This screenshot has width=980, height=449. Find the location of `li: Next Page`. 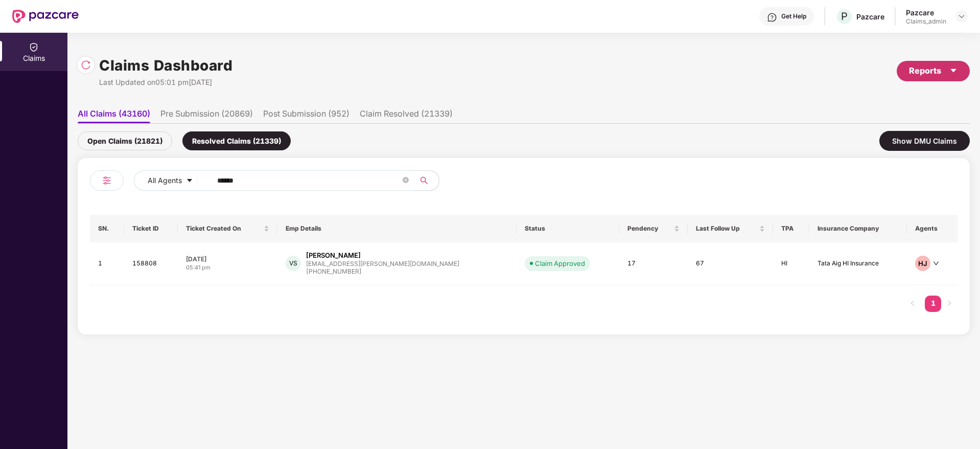

li: Next Page is located at coordinates (950, 304).